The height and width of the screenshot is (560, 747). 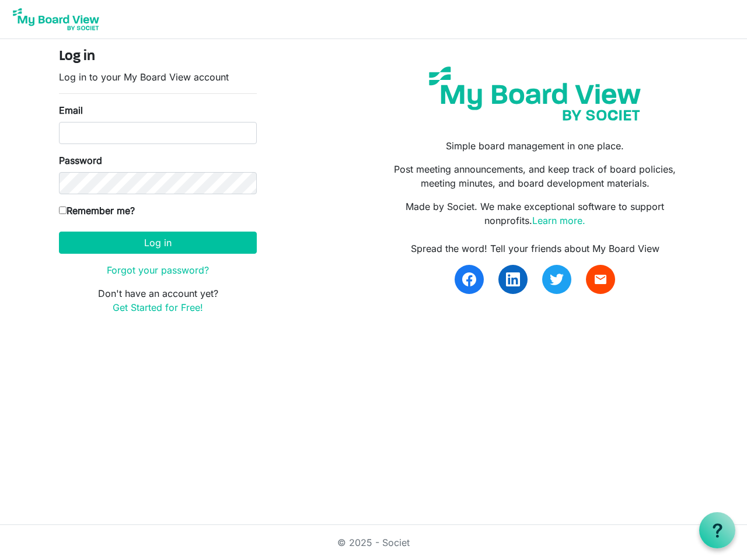 What do you see at coordinates (601, 279) in the screenshot?
I see `a: email` at bounding box center [601, 279].